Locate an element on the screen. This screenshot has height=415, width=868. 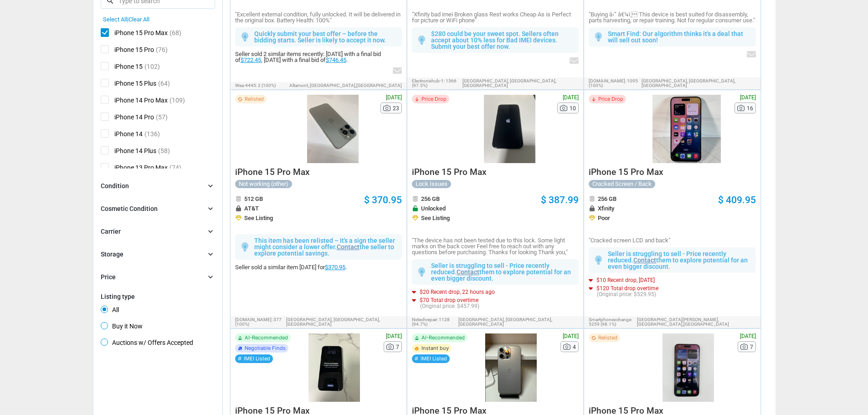
span: 256 GB is located at coordinates (430, 199).